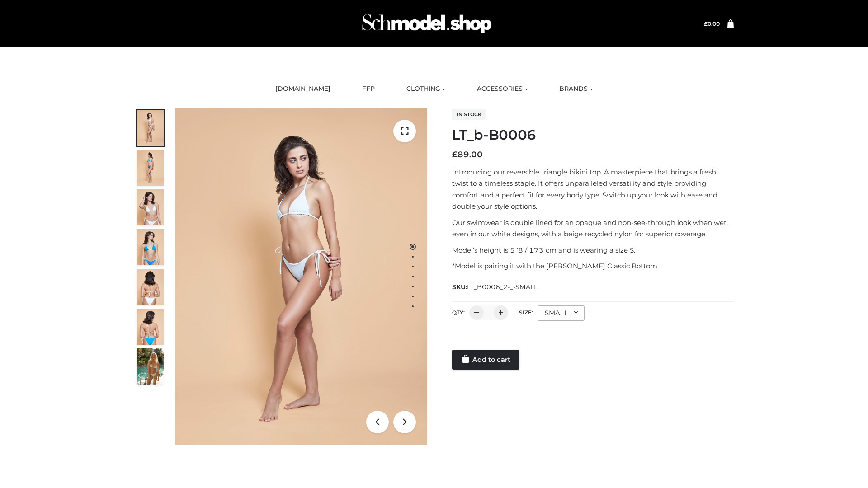 Image resolution: width=868 pixels, height=488 pixels. What do you see at coordinates (593, 189) in the screenshot?
I see `p: Introducing our reversible triangle bikini top. A masterpiece that brings a fresh twist to a time...` at bounding box center [593, 189].